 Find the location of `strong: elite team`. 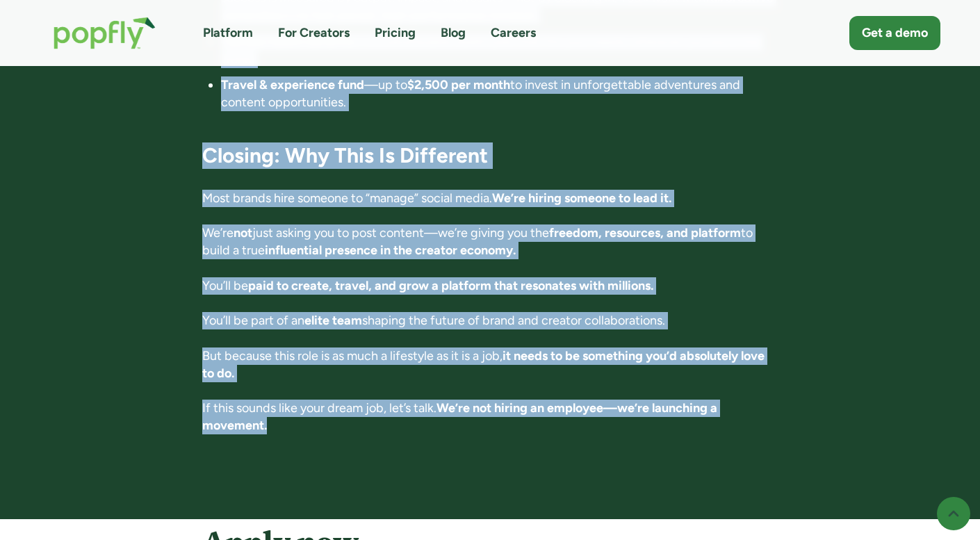

strong: elite team is located at coordinates (332, 320).